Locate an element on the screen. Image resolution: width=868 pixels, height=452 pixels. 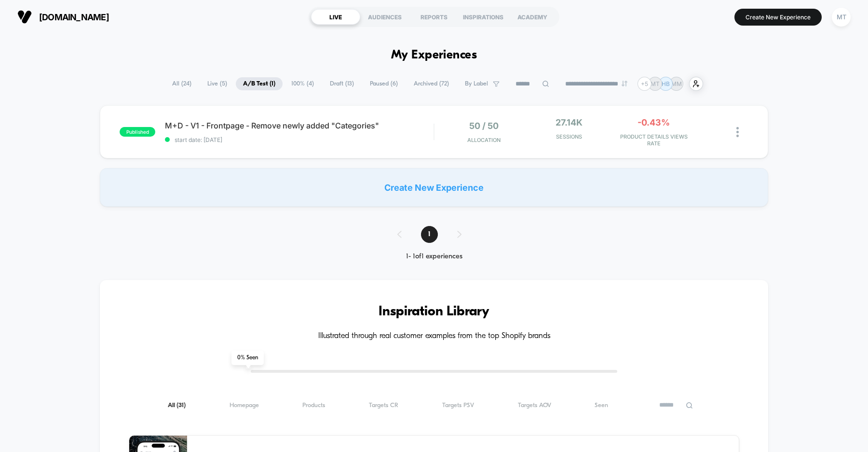
h4: Illustrated through real customer examples from the top Shopify brands is located at coordinates (434, 336).